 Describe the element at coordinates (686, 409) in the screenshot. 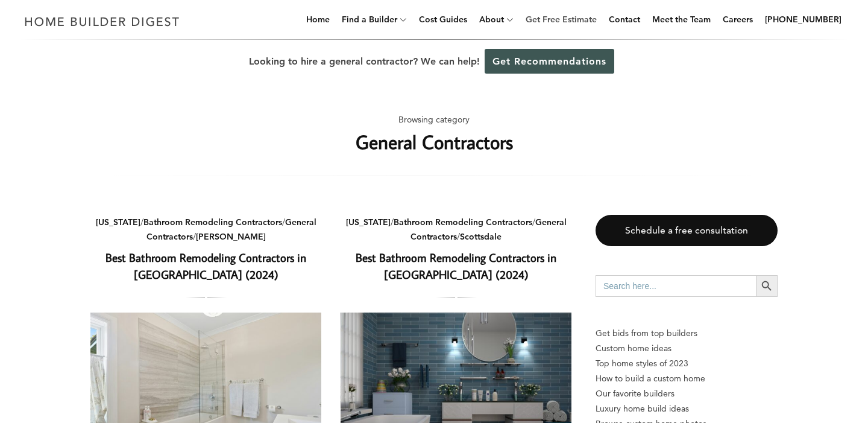

I see `a: Luxury home build ideas` at that location.